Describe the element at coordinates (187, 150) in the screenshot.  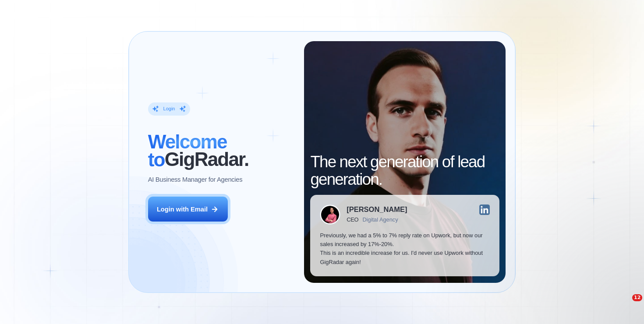
I see `span: Welcome to` at that location.